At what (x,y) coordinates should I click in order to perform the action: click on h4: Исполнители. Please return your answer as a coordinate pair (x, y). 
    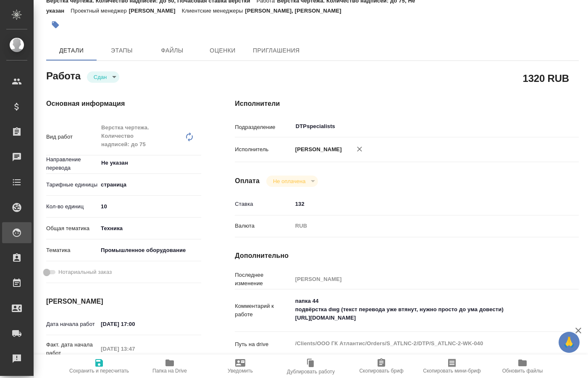
    Looking at the image, I should click on (406, 104).